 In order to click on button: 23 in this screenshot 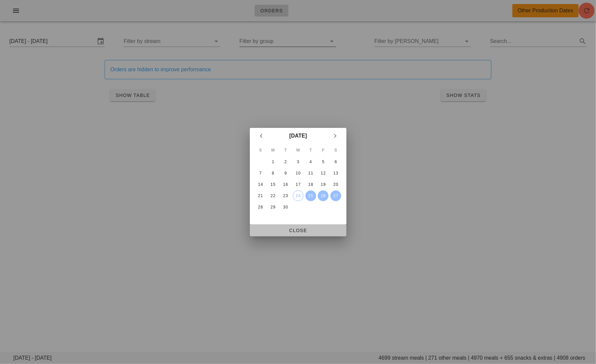, I will do `click(286, 196)`.